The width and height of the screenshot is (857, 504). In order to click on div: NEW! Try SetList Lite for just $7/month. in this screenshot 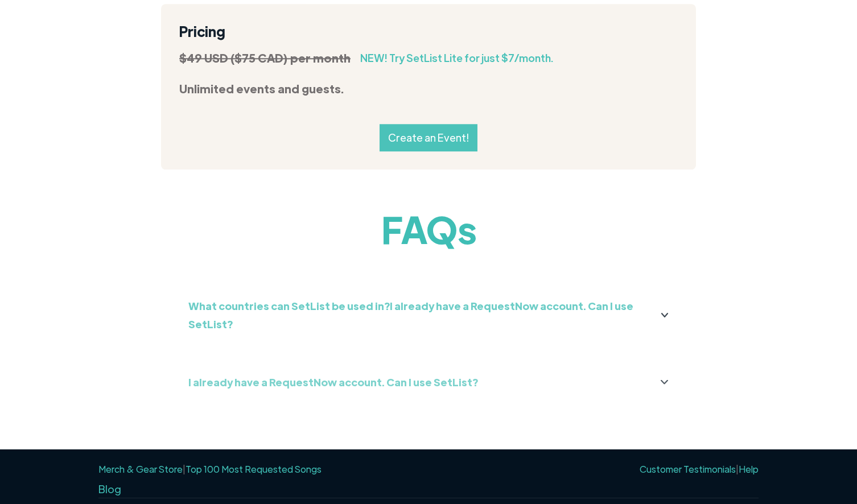, I will do `click(457, 59)`.